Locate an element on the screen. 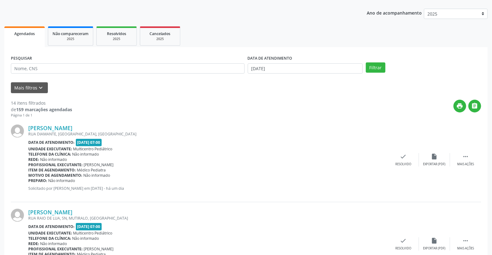 This screenshot has width=492, height=255. input: Selecione um intervalo is located at coordinates (305, 69).